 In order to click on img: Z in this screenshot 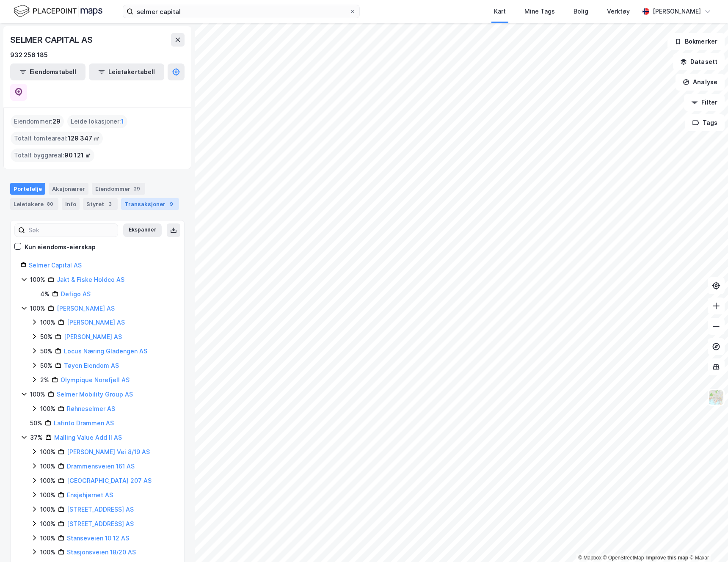, I will do `click(716, 397)`.